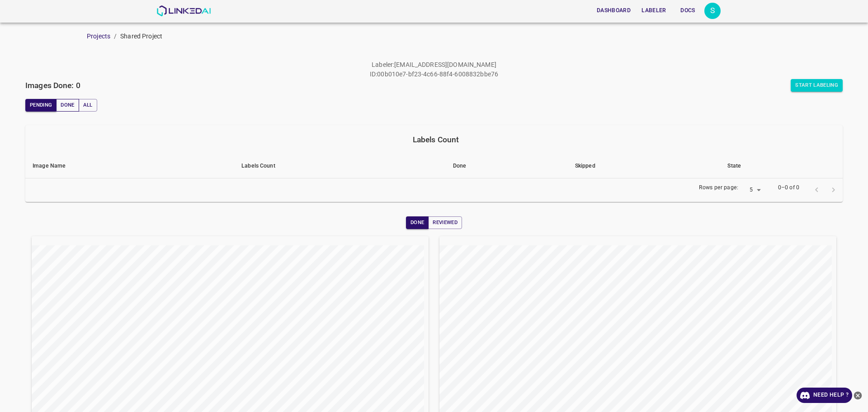 The width and height of the screenshot is (868, 412). Describe the element at coordinates (614, 10) in the screenshot. I see `button: Dashboard` at that location.